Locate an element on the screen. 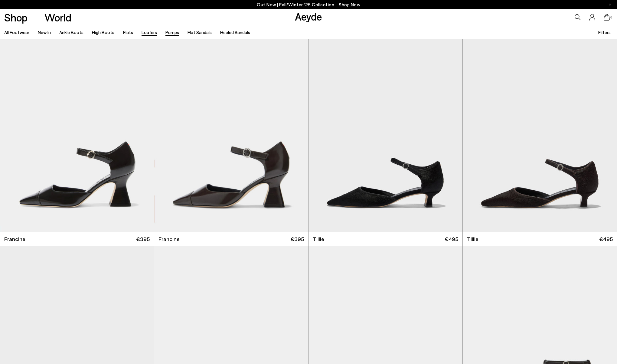 The image size is (617, 364). a: All Footwear is located at coordinates (17, 32).